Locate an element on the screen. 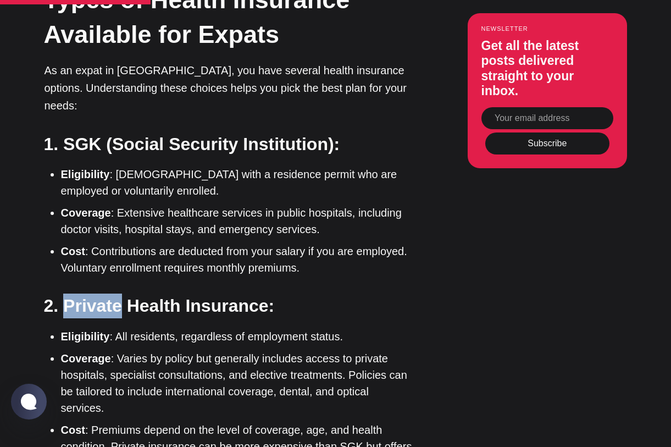 The width and height of the screenshot is (671, 447). button: Subscribe is located at coordinates (547, 143).